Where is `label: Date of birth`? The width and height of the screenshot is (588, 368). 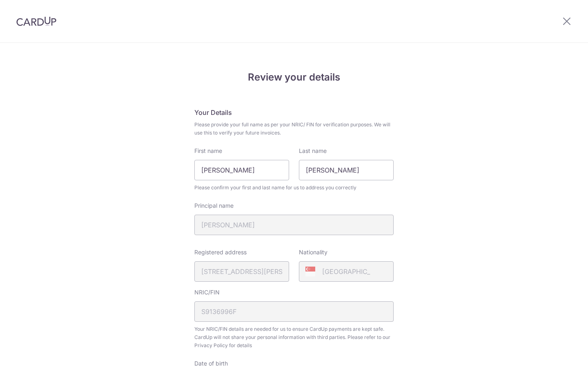
label: Date of birth is located at coordinates (212, 363).